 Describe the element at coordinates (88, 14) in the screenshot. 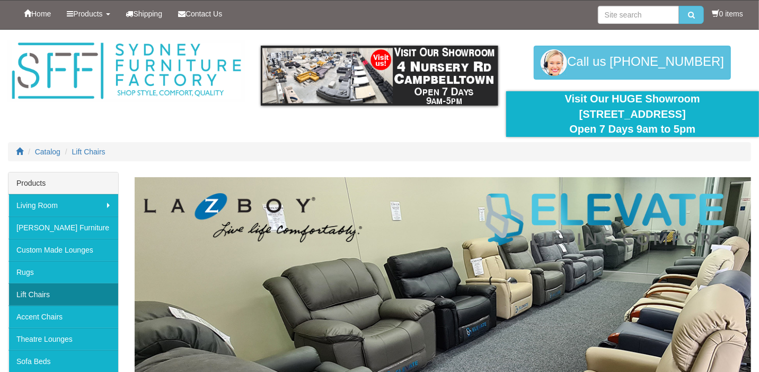

I see `a: Products` at that location.